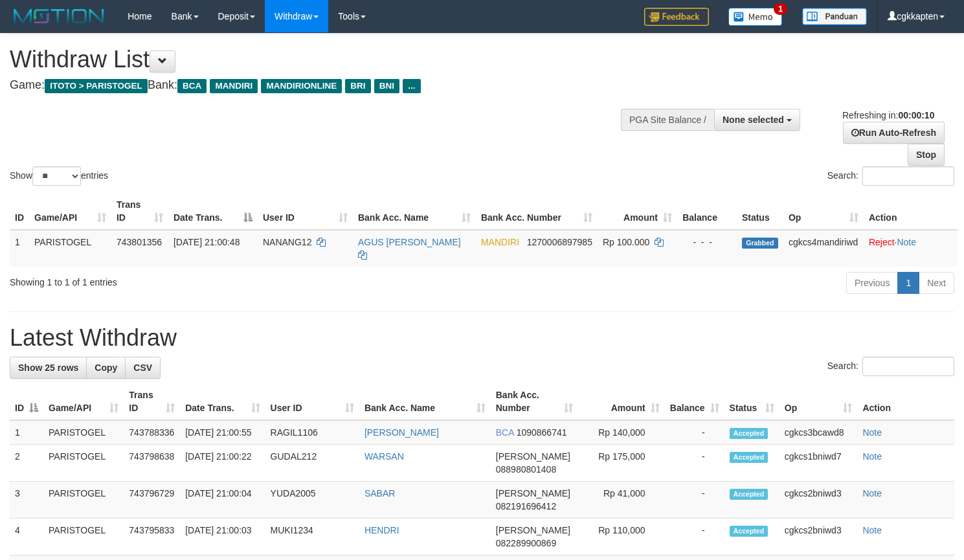 The image size is (964, 560). Describe the element at coordinates (819, 401) in the screenshot. I see `th: Op: activate to sort column ascending` at that location.